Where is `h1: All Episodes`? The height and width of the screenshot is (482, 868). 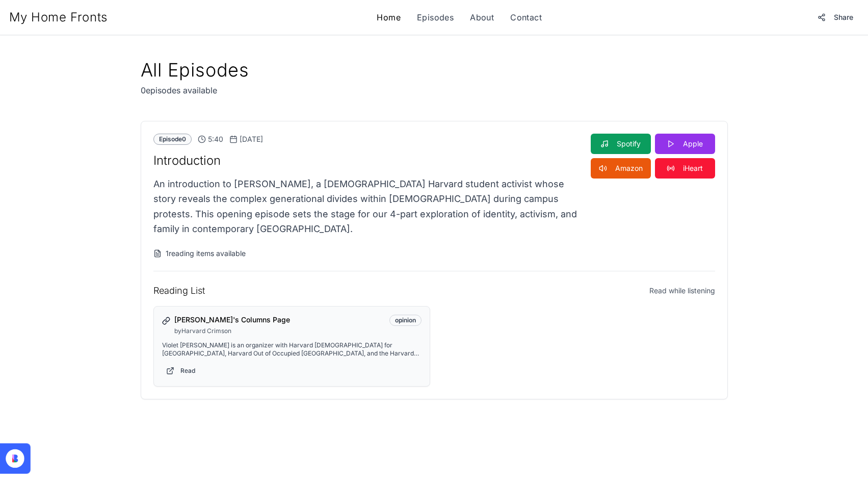 h1: All Episodes is located at coordinates (196, 70).